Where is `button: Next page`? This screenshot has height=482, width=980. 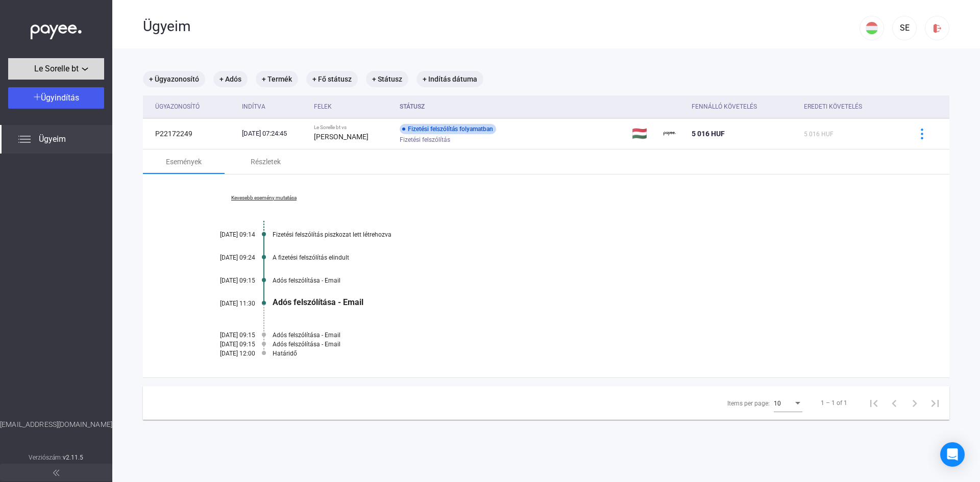 button: Next page is located at coordinates (915, 403).